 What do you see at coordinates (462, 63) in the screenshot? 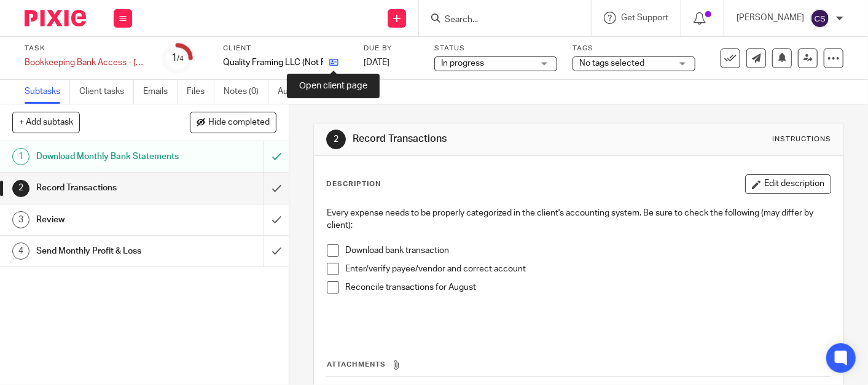
I see `span: In progress` at bounding box center [462, 63].